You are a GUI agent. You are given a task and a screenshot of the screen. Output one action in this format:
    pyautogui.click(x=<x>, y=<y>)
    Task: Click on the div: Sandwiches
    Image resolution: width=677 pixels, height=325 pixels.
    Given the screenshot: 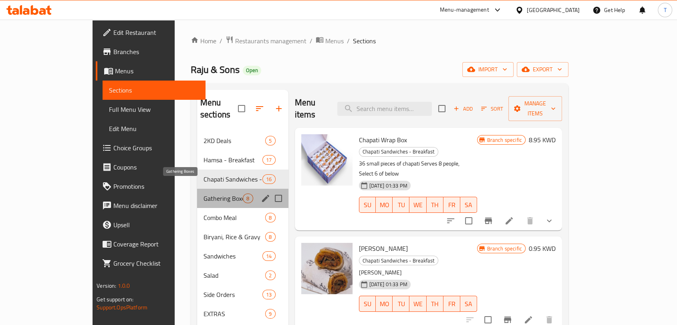 What is the action you would take?
    pyautogui.click(x=233, y=256)
    